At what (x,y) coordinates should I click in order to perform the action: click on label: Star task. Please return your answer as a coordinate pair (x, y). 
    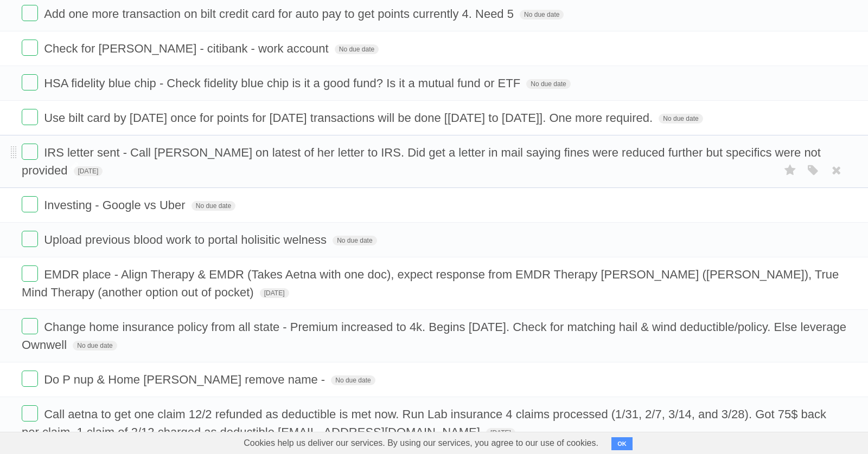
    Looking at the image, I should click on (790, 170).